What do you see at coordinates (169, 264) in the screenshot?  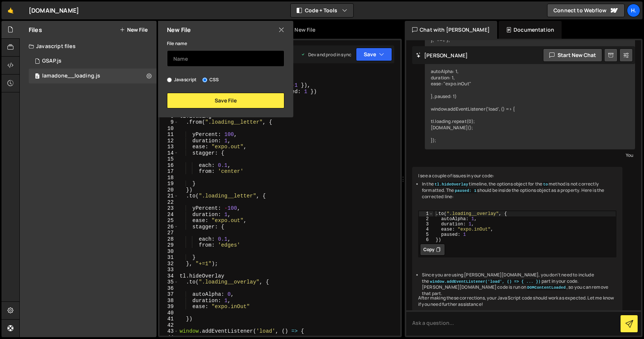 I see `div: 32` at bounding box center [169, 264].